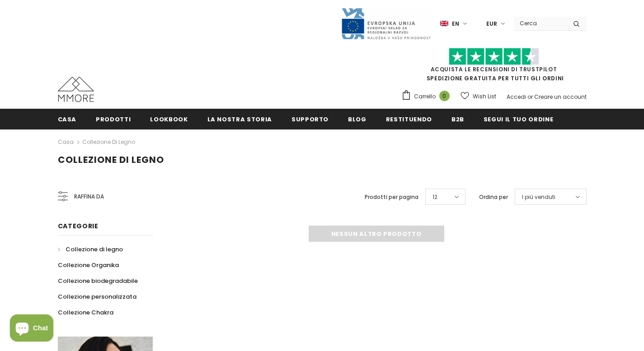  I want to click on span: Blog, so click(357, 119).